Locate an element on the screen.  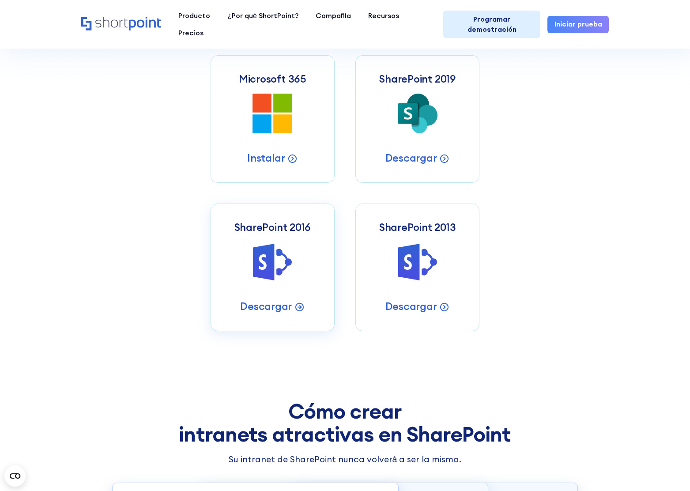
font: SharePoint 2016 is located at coordinates (273, 227).